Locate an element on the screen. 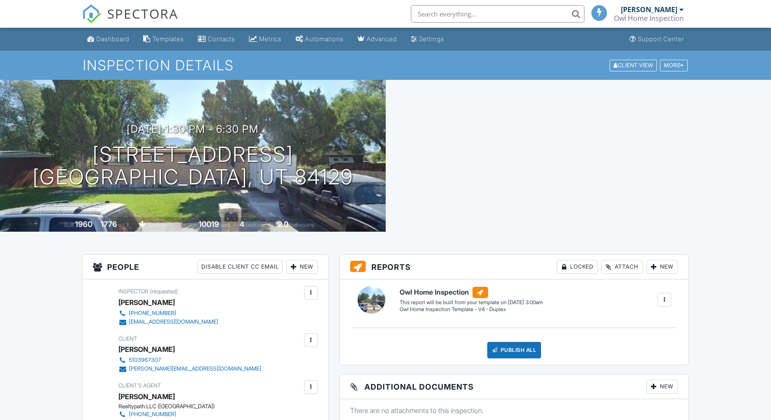  span: bathrooms is located at coordinates (302, 225).